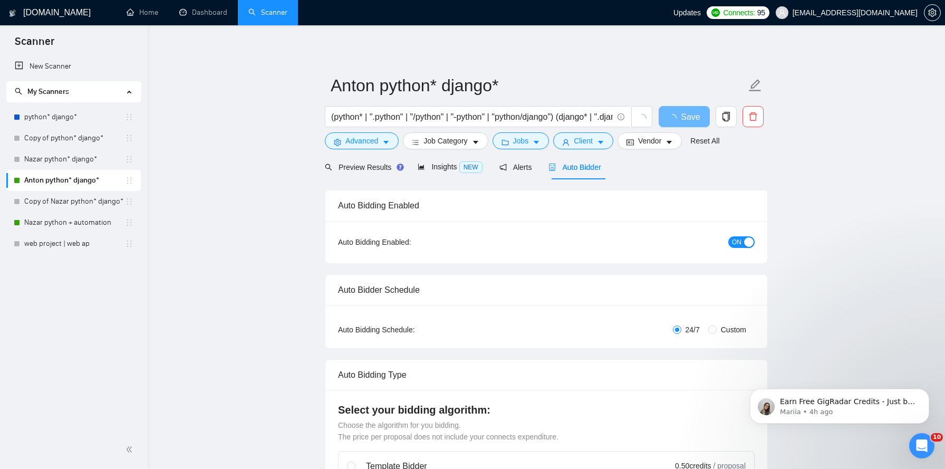  Describe the element at coordinates (650, 141) in the screenshot. I see `button: idcardVendorcaret-down` at that location.